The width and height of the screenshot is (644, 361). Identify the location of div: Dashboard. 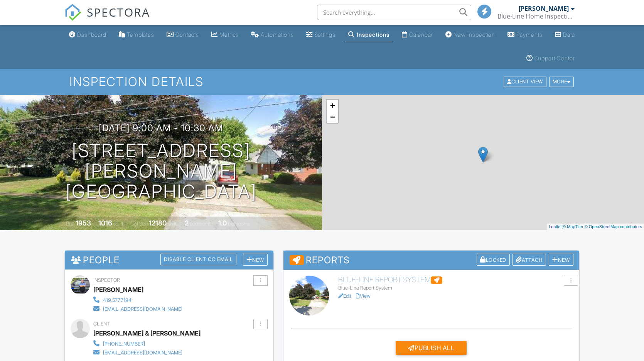
(92, 34).